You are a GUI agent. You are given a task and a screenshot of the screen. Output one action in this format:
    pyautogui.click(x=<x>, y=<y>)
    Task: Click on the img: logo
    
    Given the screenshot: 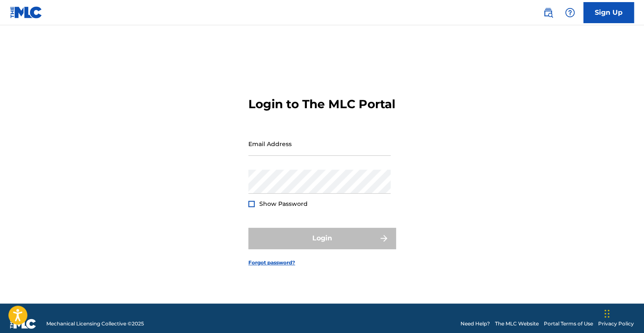 What is the action you would take?
    pyautogui.click(x=23, y=324)
    